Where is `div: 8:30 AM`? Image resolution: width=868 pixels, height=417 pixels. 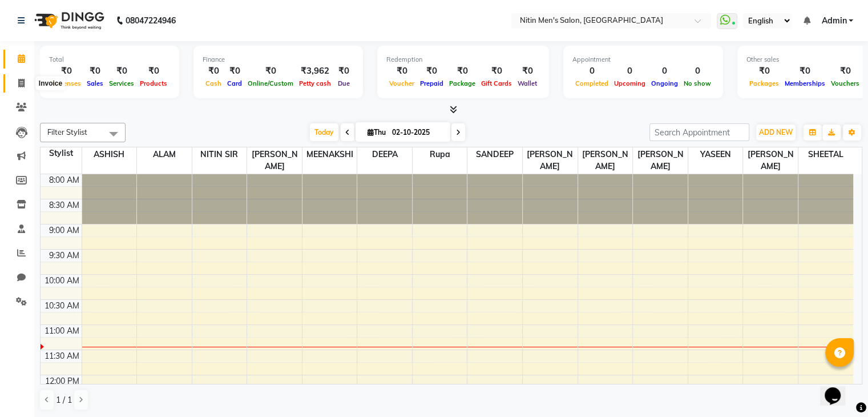
div: 8:30 AM is located at coordinates (63, 206).